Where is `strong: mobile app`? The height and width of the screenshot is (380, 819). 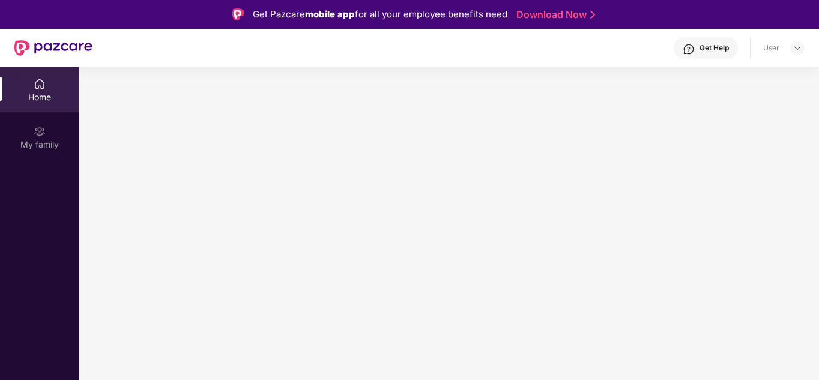 strong: mobile app is located at coordinates (330, 14).